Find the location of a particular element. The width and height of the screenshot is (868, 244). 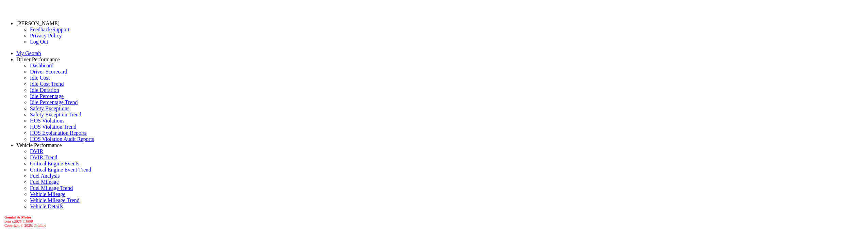

a: Idle Cost is located at coordinates (39, 78).